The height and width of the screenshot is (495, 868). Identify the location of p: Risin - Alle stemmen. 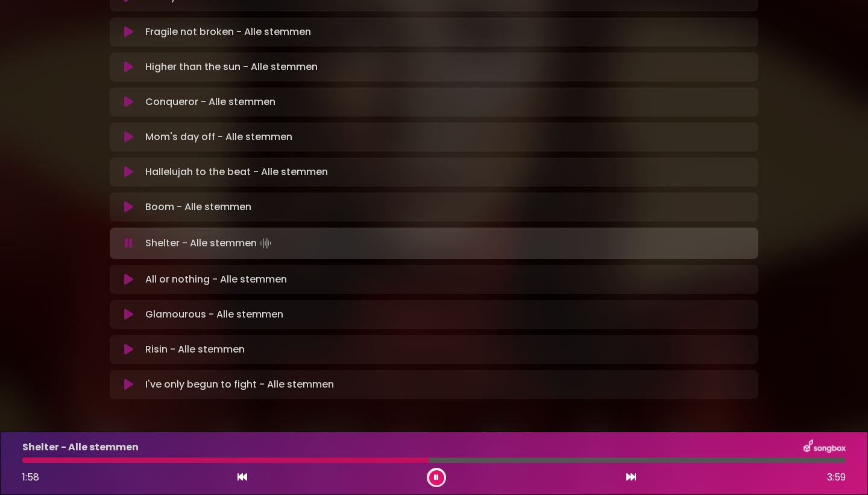
(194, 349).